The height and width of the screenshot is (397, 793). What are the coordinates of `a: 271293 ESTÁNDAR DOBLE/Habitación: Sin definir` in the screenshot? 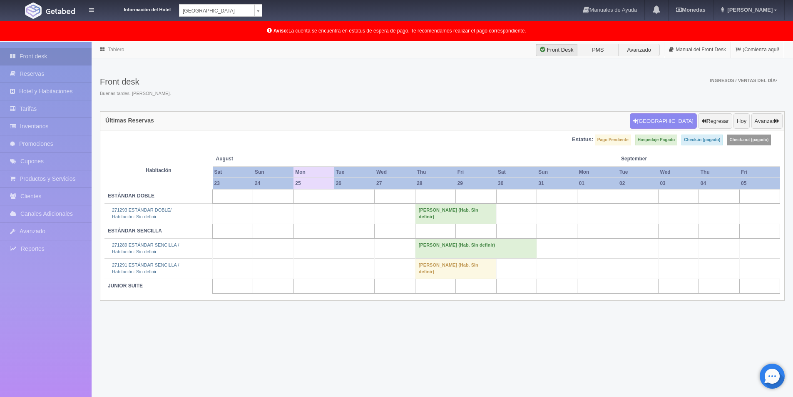 It's located at (142, 213).